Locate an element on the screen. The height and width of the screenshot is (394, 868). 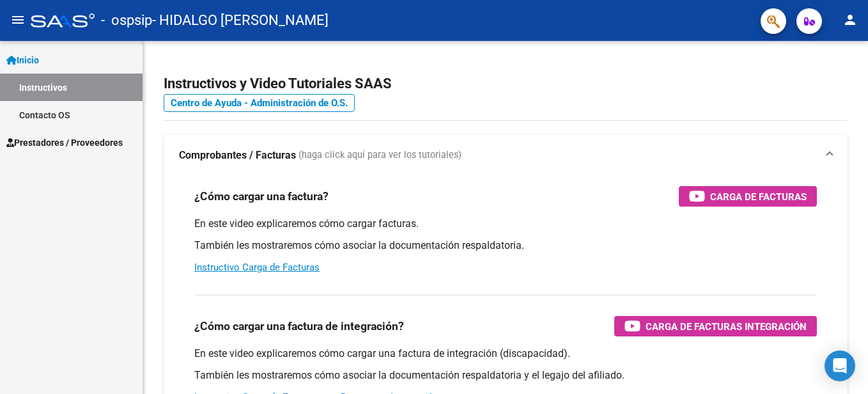
span: Prestadores / Proveedores is located at coordinates (65, 142).